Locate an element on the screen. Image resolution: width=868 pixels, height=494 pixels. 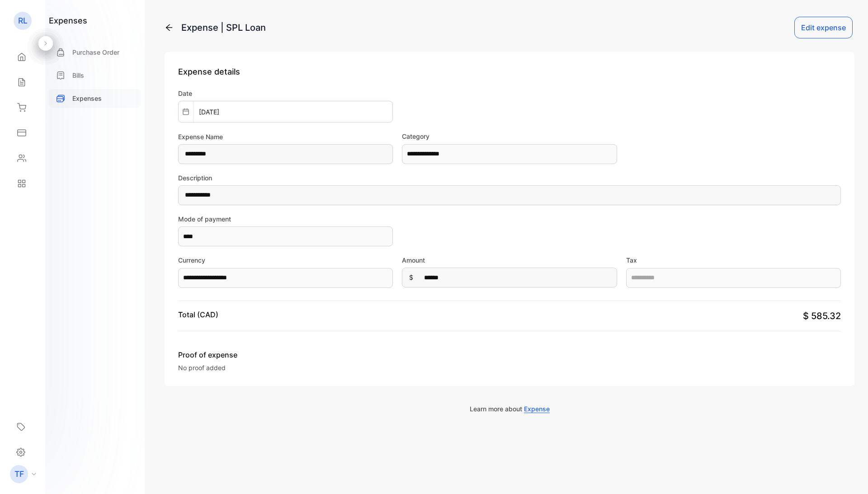
p: RL is located at coordinates (23, 21).